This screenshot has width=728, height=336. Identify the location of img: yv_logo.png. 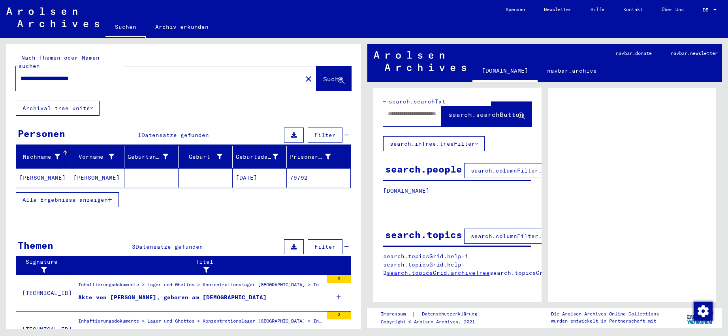
(700, 317).